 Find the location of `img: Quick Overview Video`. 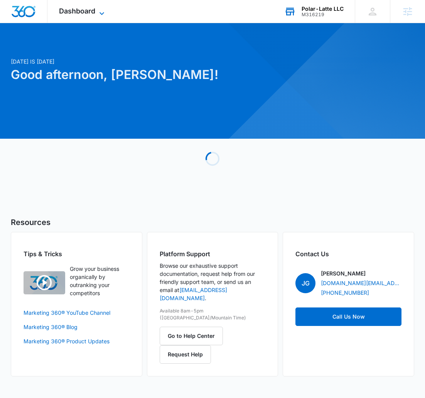

img: Quick Overview Video is located at coordinates (44, 283).